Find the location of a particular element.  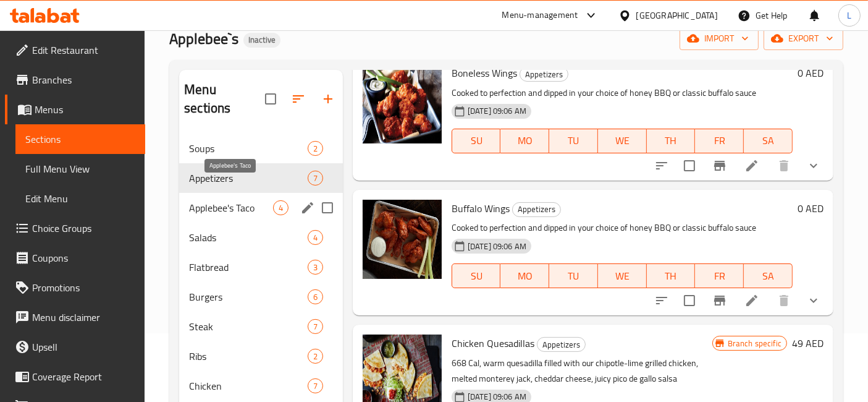

p: Cooked to perfection and dipped in your choice of honey BBQ or classic buffalo sauce is located at coordinates (622, 227).